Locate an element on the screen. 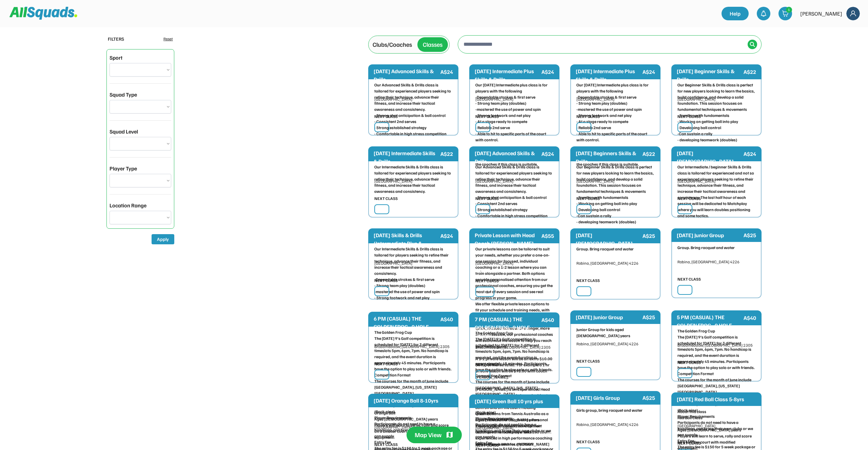 Image resolution: width=868 pixels, height=450 pixels. div: 7 PM (CASUAL) THE GOLDEN FROG - 9 HOLE COMP is located at coordinates (507, 327).